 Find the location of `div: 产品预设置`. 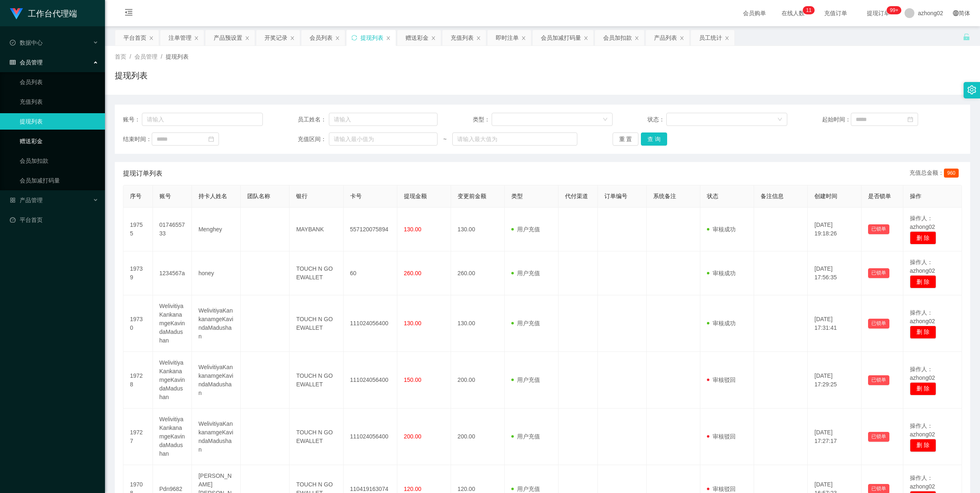

div: 产品预设置 is located at coordinates (228, 38).